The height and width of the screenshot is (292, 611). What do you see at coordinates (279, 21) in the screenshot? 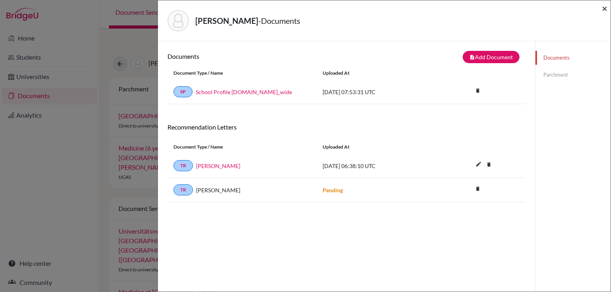
I see `span: - Documents` at bounding box center [279, 21].